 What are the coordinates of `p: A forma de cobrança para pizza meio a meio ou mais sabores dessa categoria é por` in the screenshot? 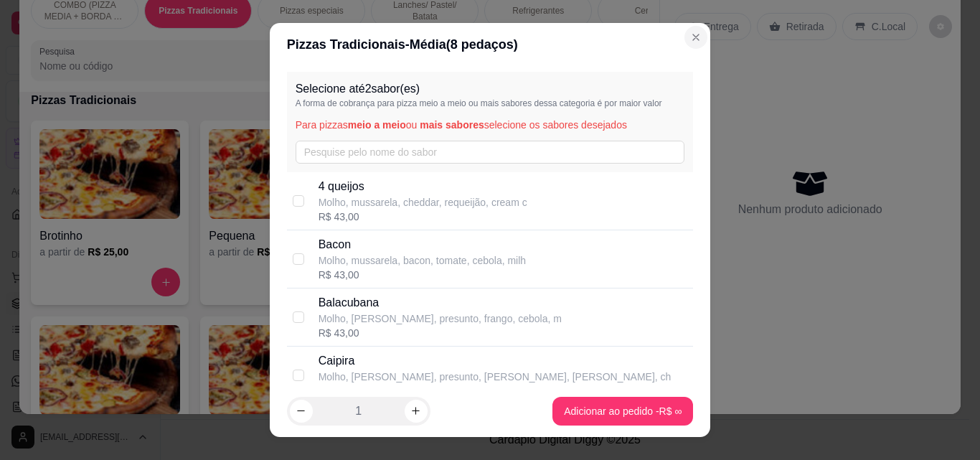 It's located at (490, 103).